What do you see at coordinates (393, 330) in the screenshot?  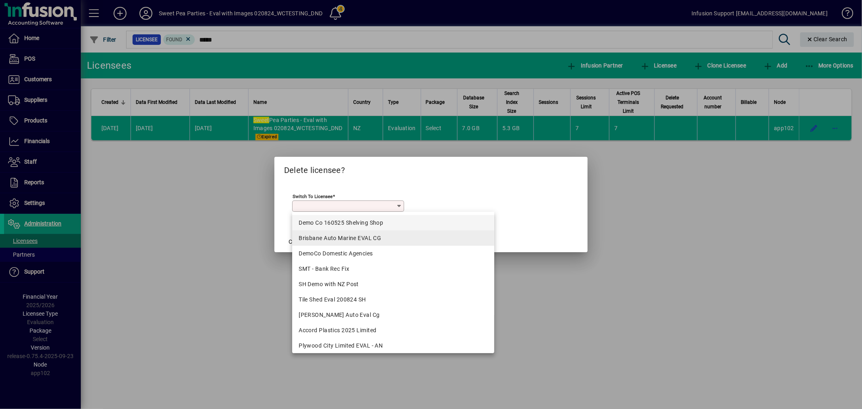 I see `mat-option: Accord Plastics 2025 Limited` at bounding box center [393, 330].